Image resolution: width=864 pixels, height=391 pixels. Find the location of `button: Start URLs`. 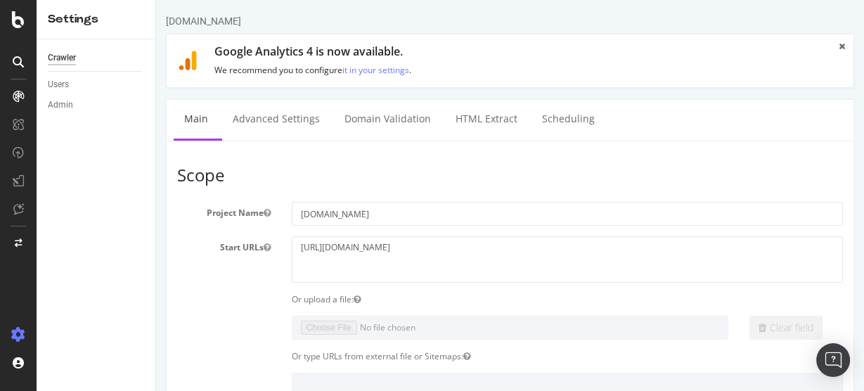

button: Start URLs is located at coordinates (111, 247).